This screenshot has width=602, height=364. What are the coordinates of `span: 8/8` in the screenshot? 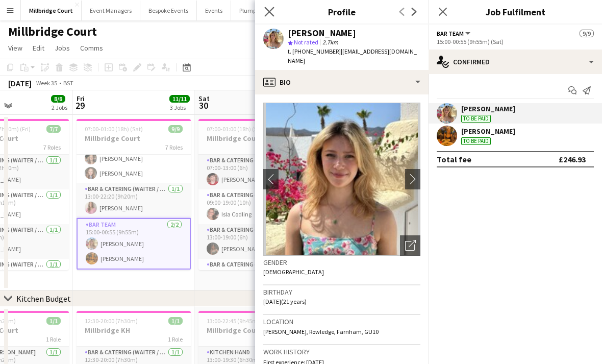 It's located at (58, 99).